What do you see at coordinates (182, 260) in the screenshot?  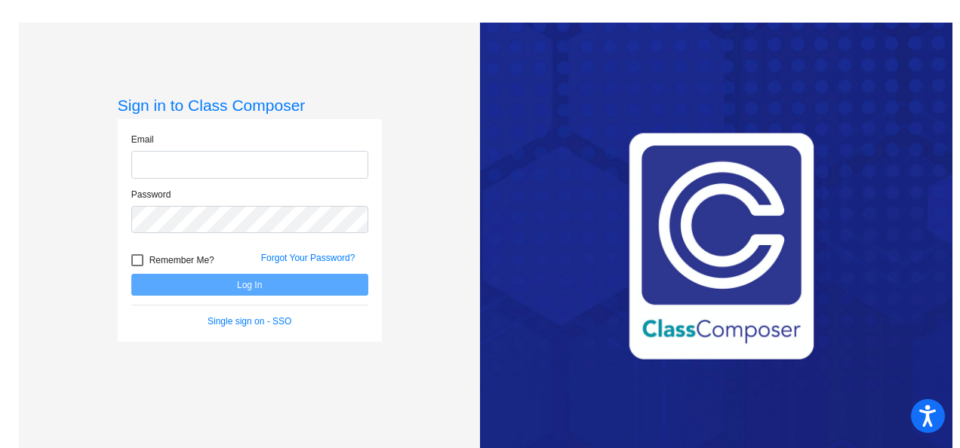 I see `span: Remember Me?` at bounding box center [182, 260].